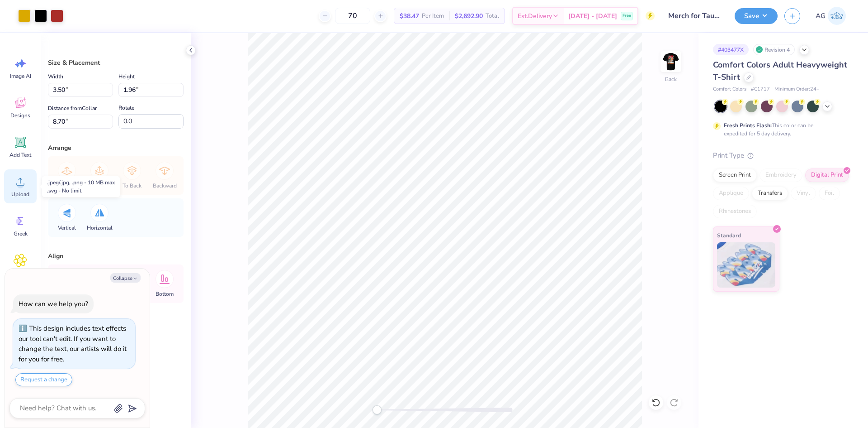 The image size is (868, 428). Describe the element at coordinates (410, 15) in the screenshot. I see `span: $38.47` at that location.